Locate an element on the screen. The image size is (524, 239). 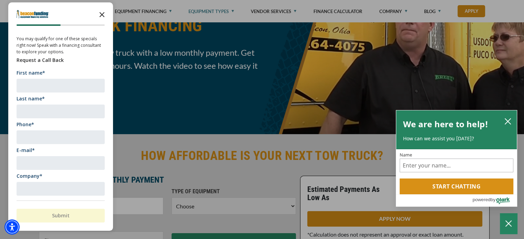
div: Accessibility Menu is located at coordinates (12, 227).